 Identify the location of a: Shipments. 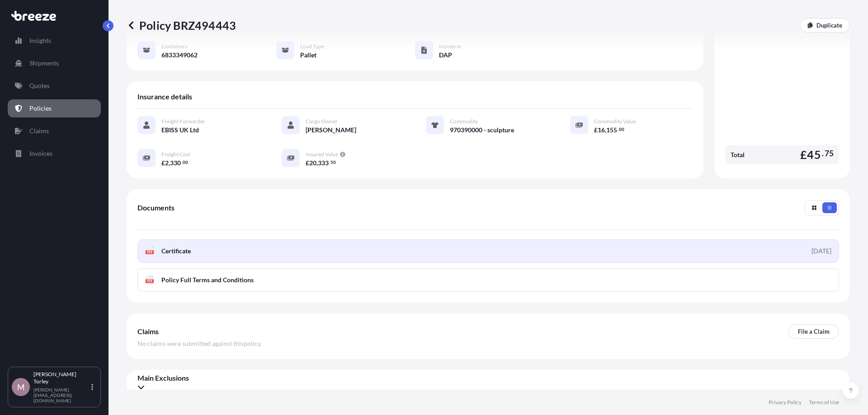
(54, 63).